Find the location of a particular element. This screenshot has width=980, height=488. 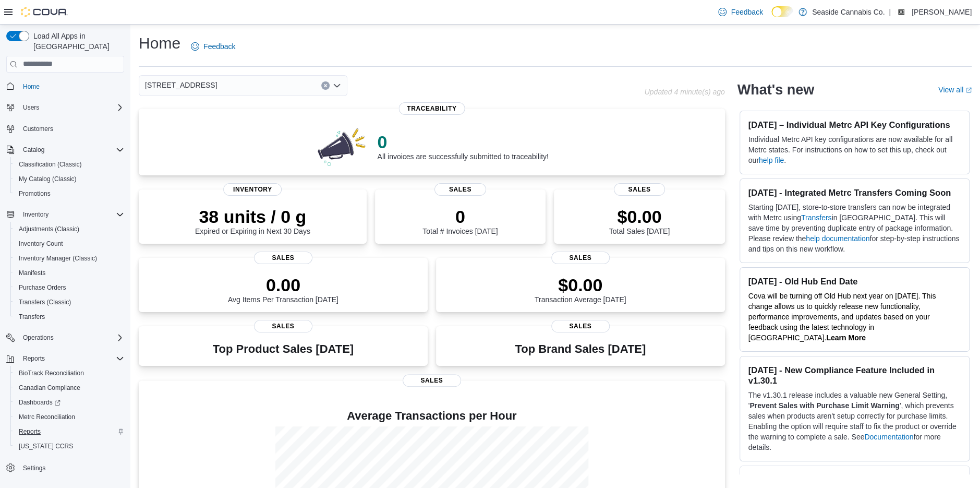

span: Traceability is located at coordinates (431, 109).